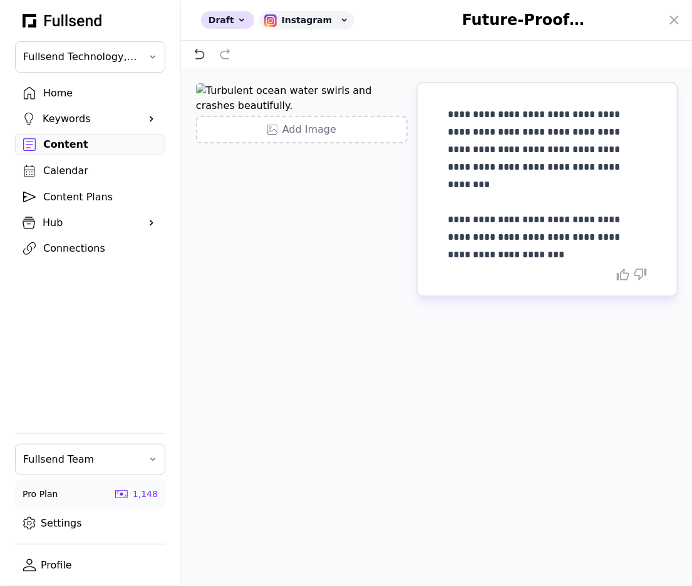  I want to click on div: Draft, so click(227, 20).